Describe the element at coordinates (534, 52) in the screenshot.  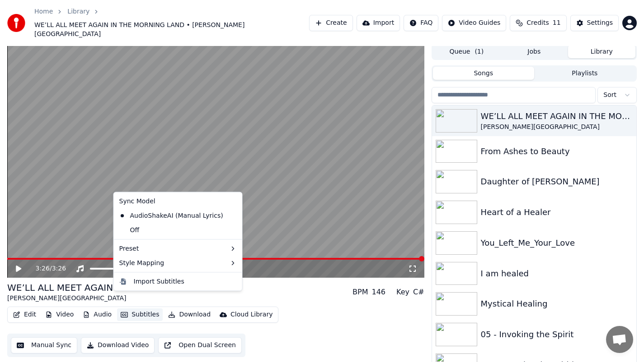
I see `button: Jobs` at that location.